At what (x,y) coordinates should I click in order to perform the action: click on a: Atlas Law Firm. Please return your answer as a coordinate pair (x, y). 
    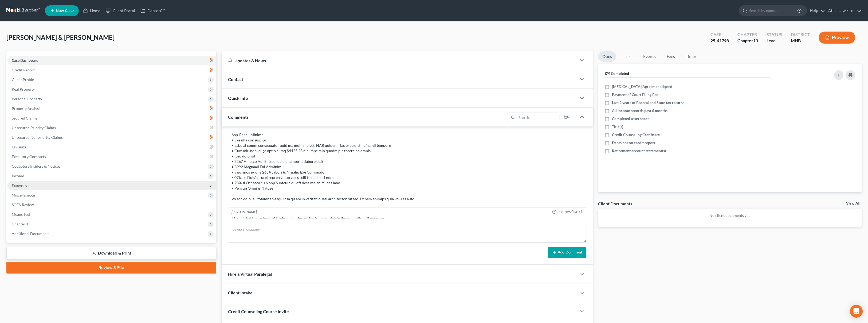
    Looking at the image, I should click on (843, 11).